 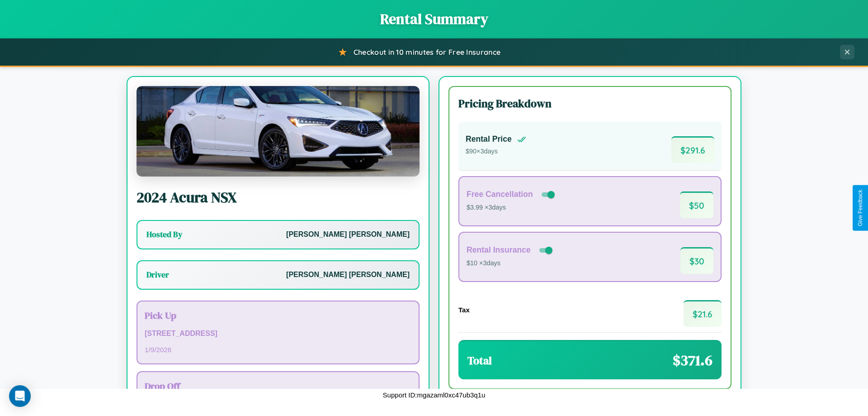 What do you see at coordinates (19, 396) in the screenshot?
I see `div: Open Intercom Messenger` at bounding box center [19, 396].